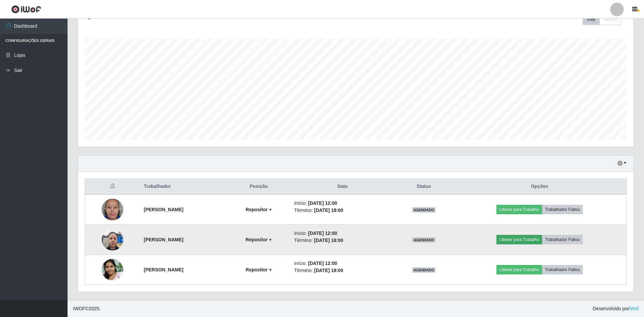 The width and height of the screenshot is (644, 317). Describe the element at coordinates (610, 19) in the screenshot. I see `button: Month` at that location.